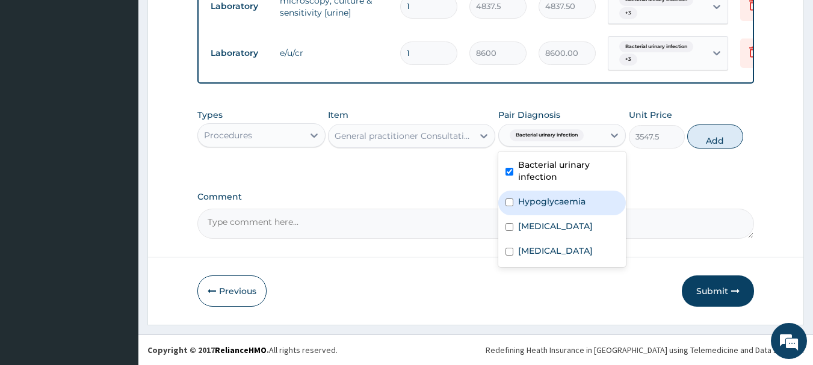 The width and height of the screenshot is (813, 365). I want to click on button: Previous, so click(232, 291).